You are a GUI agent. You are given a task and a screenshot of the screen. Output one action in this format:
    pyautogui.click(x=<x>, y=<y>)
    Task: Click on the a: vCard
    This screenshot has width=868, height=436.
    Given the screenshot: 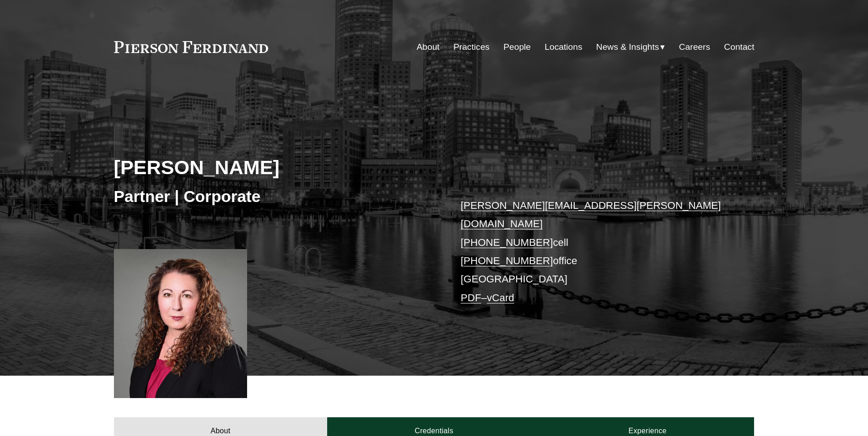 What is the action you would take?
    pyautogui.click(x=501, y=298)
    